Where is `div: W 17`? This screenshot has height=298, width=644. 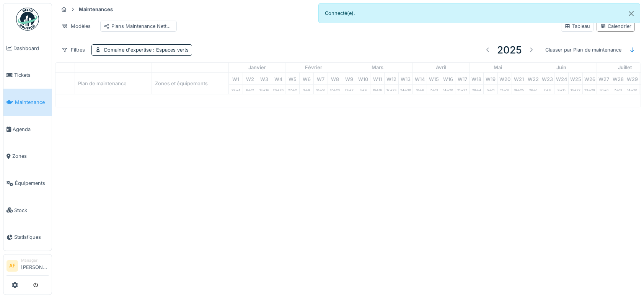
div: W 17 is located at coordinates (462, 78).